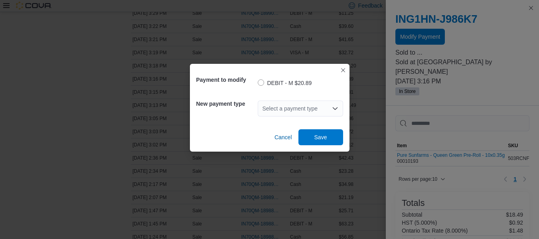 The image size is (539, 239). Describe the element at coordinates (335, 109) in the screenshot. I see `button: Open list of options` at that location.